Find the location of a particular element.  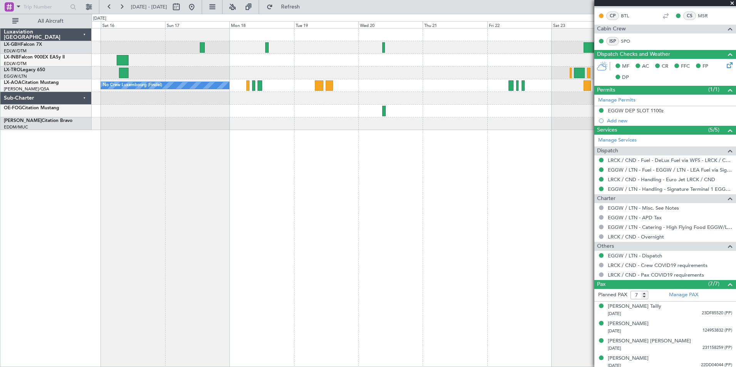

span: 231158259 (PP) is located at coordinates (717, 348).